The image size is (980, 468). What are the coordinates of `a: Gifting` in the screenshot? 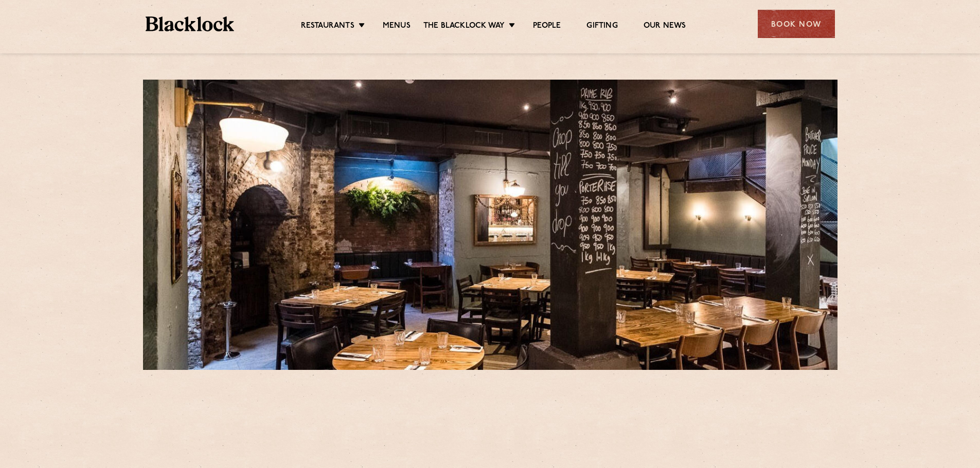 It's located at (602, 27).